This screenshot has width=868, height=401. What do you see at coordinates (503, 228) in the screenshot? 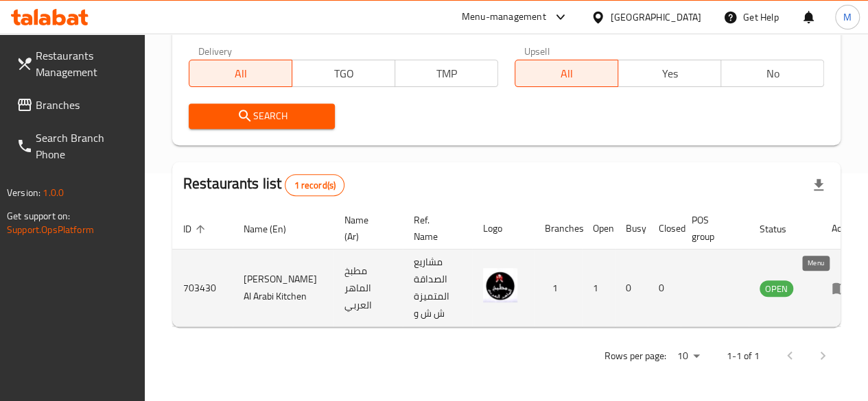
I see `th: Logo` at bounding box center [503, 228].